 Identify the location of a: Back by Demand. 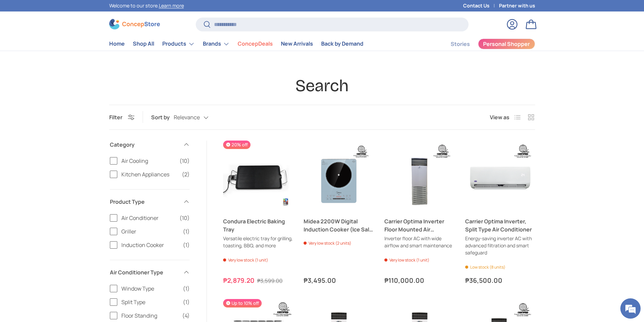
(342, 43).